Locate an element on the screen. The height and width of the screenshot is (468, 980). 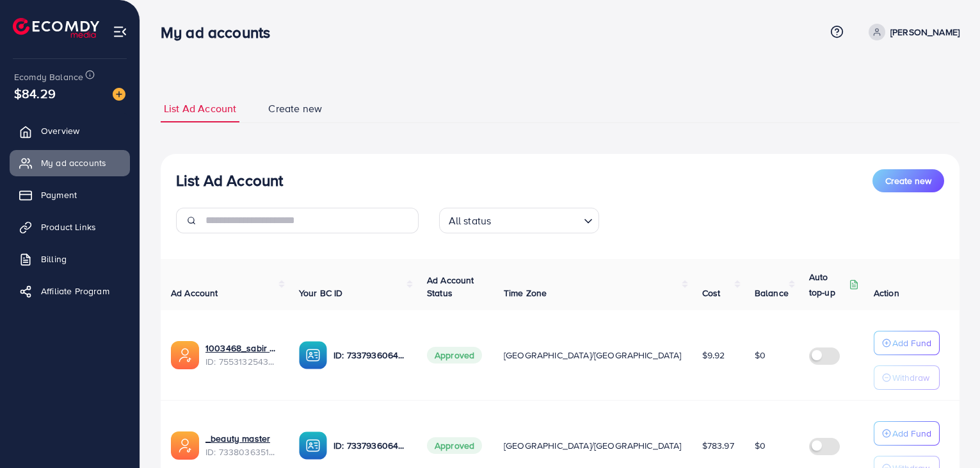
div: <span class='underline'>_beauty master</span></br>7338036351016648706 is located at coordinates (242, 445).